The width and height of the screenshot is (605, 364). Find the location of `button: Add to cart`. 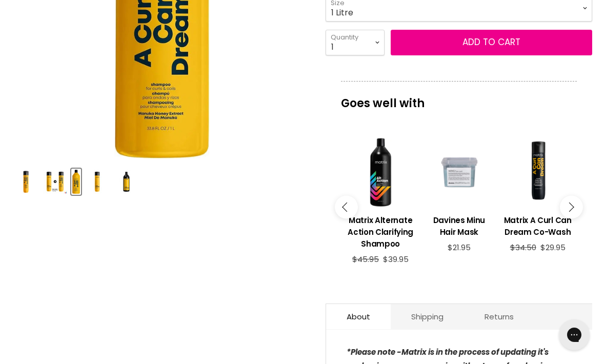

button: Add to cart is located at coordinates (491, 43).